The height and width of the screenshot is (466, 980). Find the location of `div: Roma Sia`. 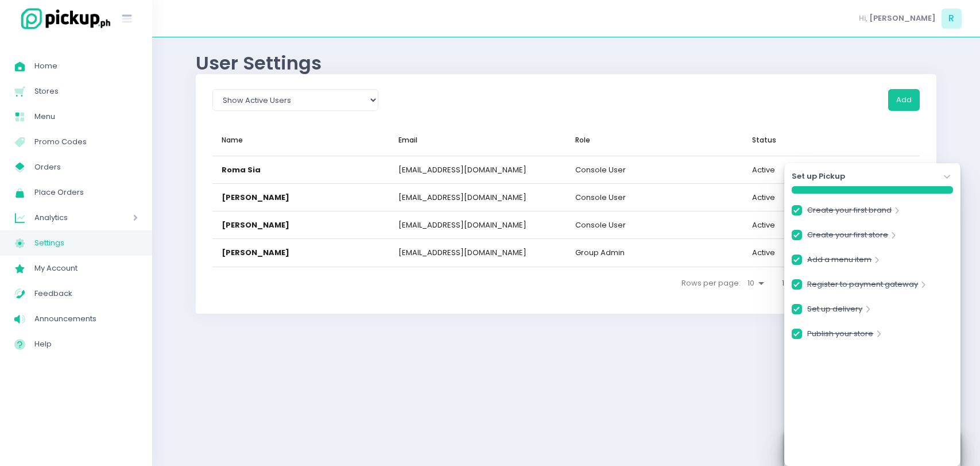

div: Roma Sia is located at coordinates (241, 170).